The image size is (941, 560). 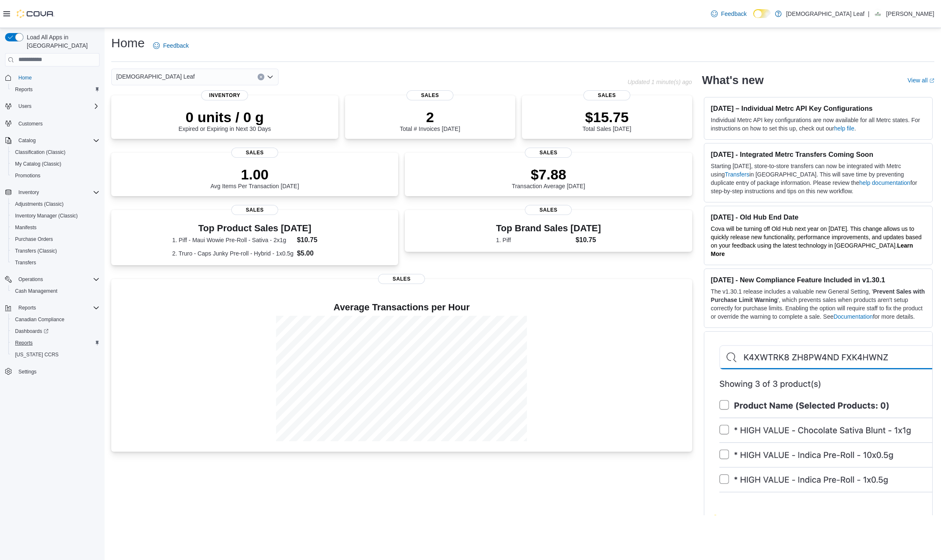 What do you see at coordinates (25, 227) in the screenshot?
I see `span: Manifests` at bounding box center [25, 227].